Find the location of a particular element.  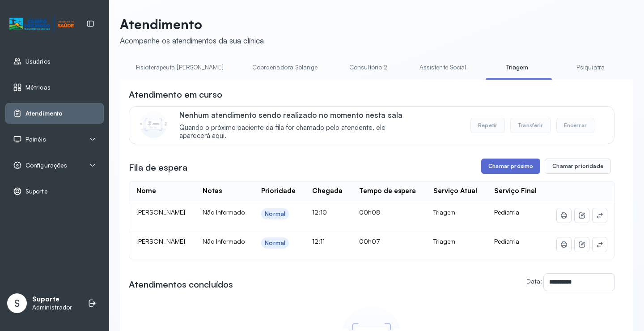

p: Nenhum atendimento sendo realizado no momento nesta sala is located at coordinates (297, 115).